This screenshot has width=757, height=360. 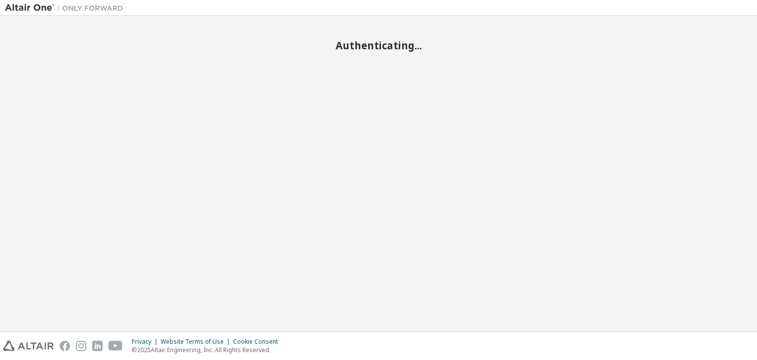 I want to click on img: altair_logo.svg, so click(x=28, y=345).